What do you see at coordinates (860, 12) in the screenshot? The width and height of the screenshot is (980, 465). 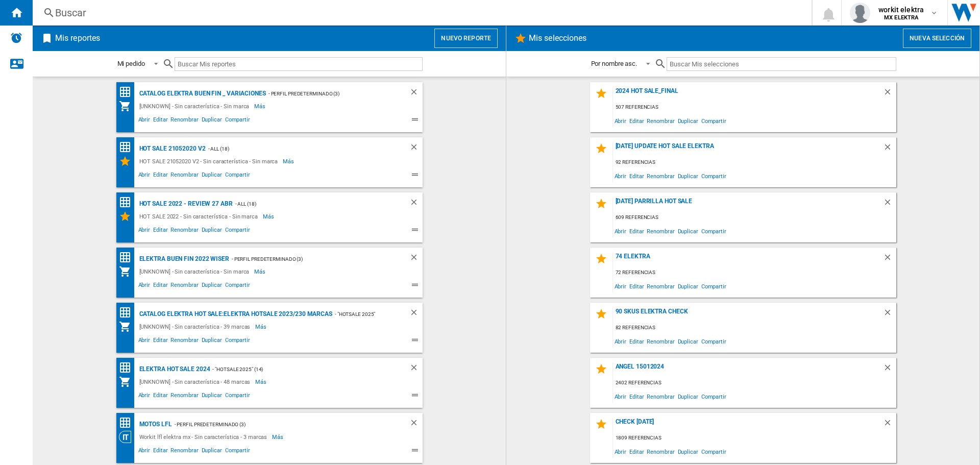 I see `img: profile.jpg` at bounding box center [860, 12].